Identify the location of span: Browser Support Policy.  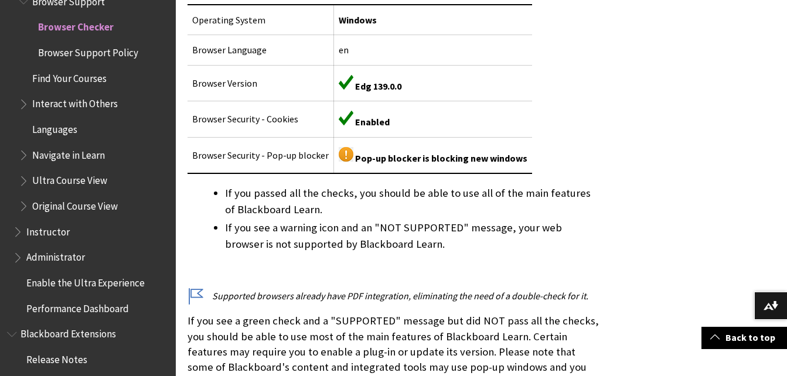
(88, 50).